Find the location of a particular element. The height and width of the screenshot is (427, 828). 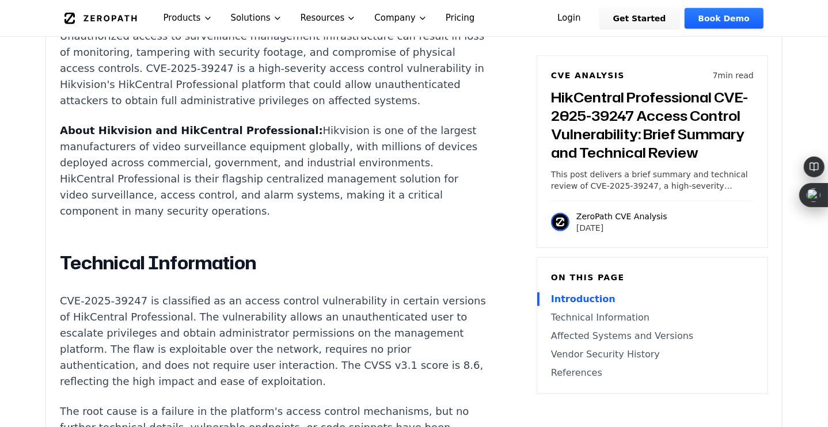

strong: About Hikvision and HikCentral Professional: is located at coordinates (191, 130).